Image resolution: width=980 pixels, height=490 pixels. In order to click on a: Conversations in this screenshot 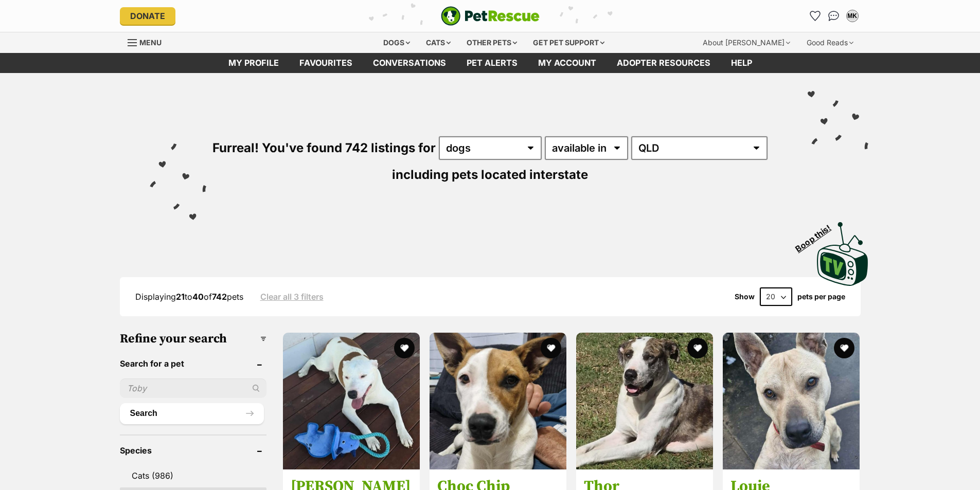, I will do `click(834, 16)`.